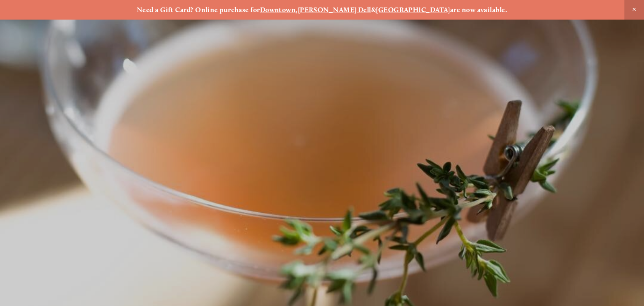 The height and width of the screenshot is (306, 644). I want to click on strong: Need a Gift Card? Online purchase for, so click(199, 10).